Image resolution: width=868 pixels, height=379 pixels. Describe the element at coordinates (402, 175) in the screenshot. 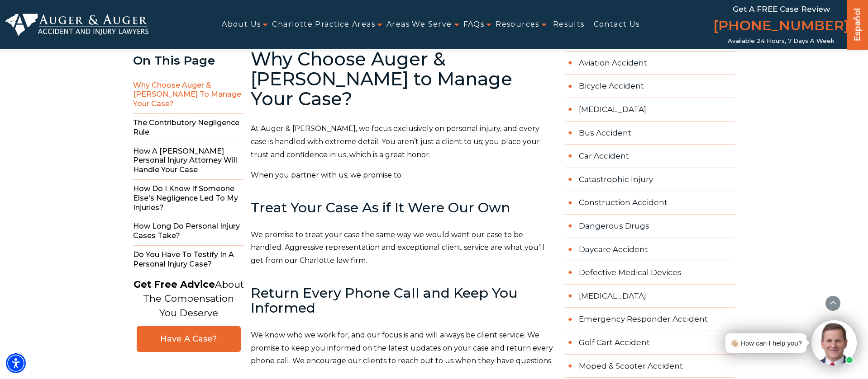

I see `p: When you partner with us, we promise to:` at that location.